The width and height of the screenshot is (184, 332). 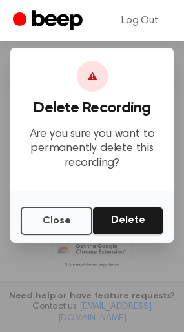 What do you see at coordinates (56, 221) in the screenshot?
I see `button: Close` at bounding box center [56, 221].